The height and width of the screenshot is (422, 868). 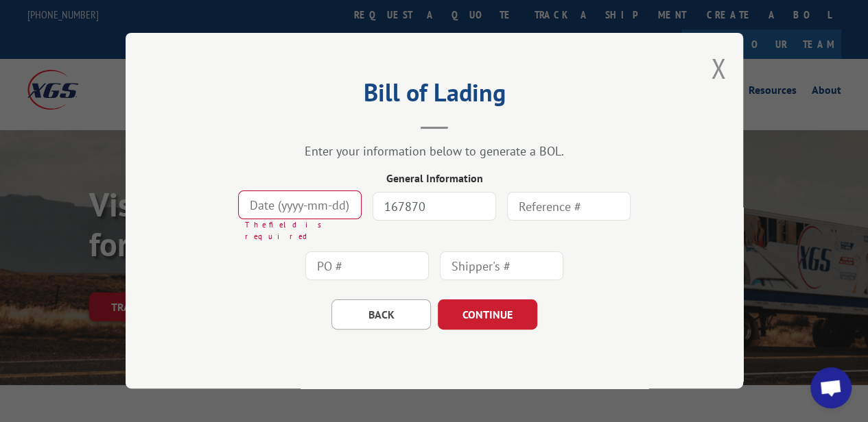 What do you see at coordinates (434, 207) in the screenshot?
I see `input: Bill of Lading #` at bounding box center [434, 207].